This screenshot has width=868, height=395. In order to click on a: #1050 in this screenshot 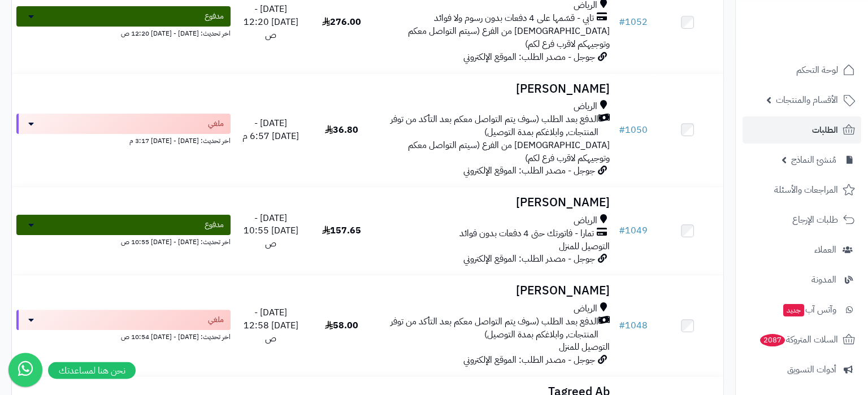, I will do `click(633, 130)`.